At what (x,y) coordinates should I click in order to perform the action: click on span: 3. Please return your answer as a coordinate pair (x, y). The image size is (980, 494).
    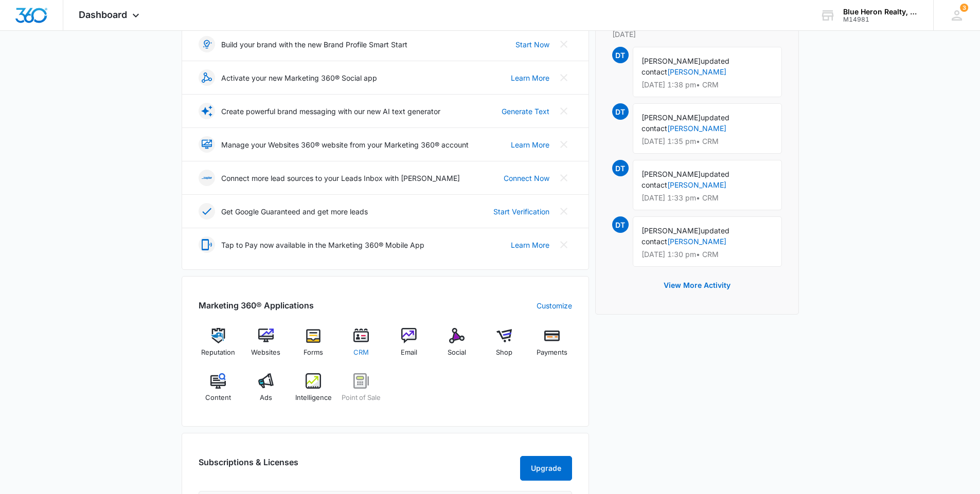
    Looking at the image, I should click on (964, 7).